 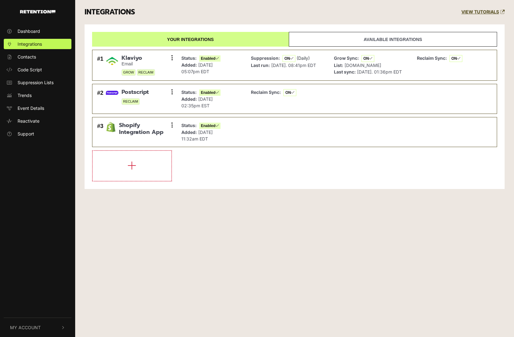 I want to click on span: Code Script, so click(x=30, y=69).